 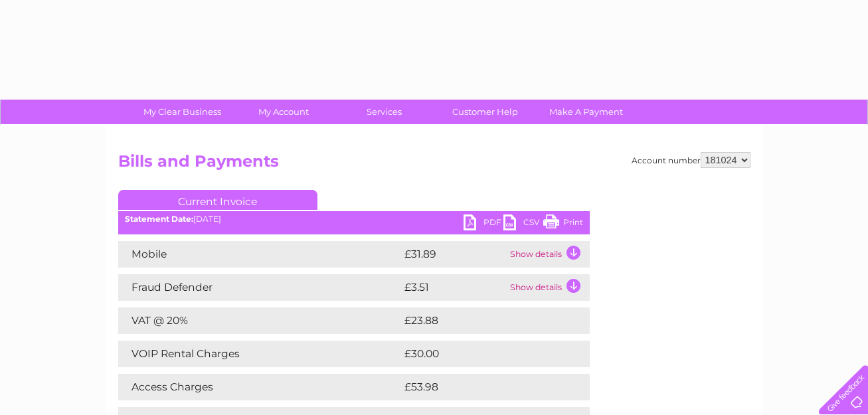 I want to click on td: Fraud Defender, so click(x=260, y=288).